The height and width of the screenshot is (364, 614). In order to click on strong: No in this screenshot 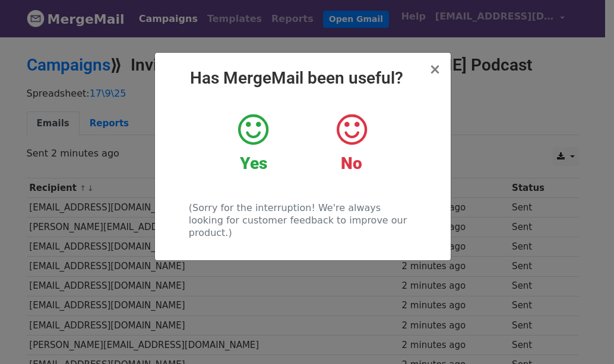, I will do `click(352, 163)`.